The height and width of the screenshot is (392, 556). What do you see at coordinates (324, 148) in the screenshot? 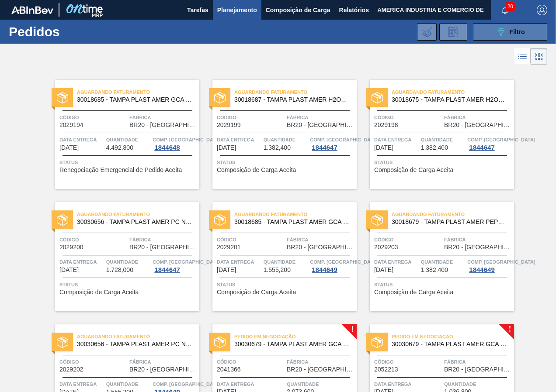
I see `div: 1844647` at bounding box center [324, 148].